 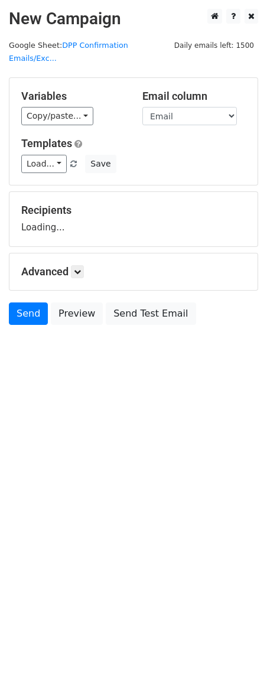 What do you see at coordinates (28, 314) in the screenshot?
I see `a: Send` at bounding box center [28, 314].